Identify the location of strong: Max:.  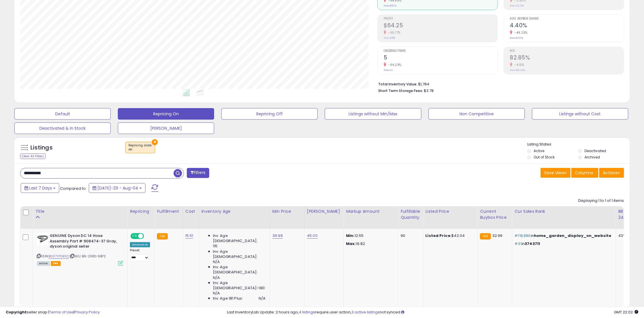
(351, 244).